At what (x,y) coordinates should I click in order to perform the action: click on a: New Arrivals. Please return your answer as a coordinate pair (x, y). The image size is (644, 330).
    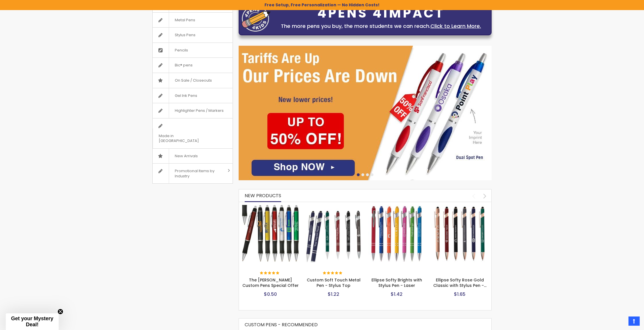
    Looking at the image, I should click on (193, 156).